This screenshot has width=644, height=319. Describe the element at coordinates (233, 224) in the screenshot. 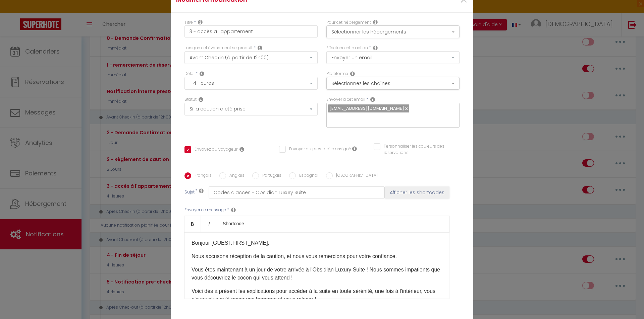

I see `a: Shortcode` at that location.